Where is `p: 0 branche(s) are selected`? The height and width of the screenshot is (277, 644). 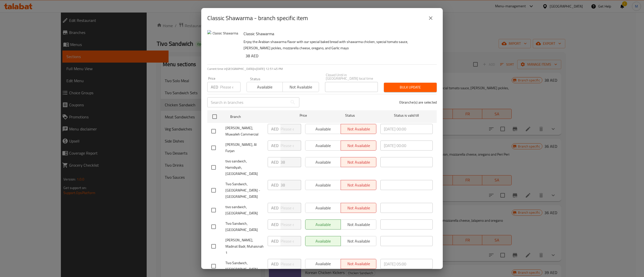
p: 0 branche(s) are selected is located at coordinates (418, 102).